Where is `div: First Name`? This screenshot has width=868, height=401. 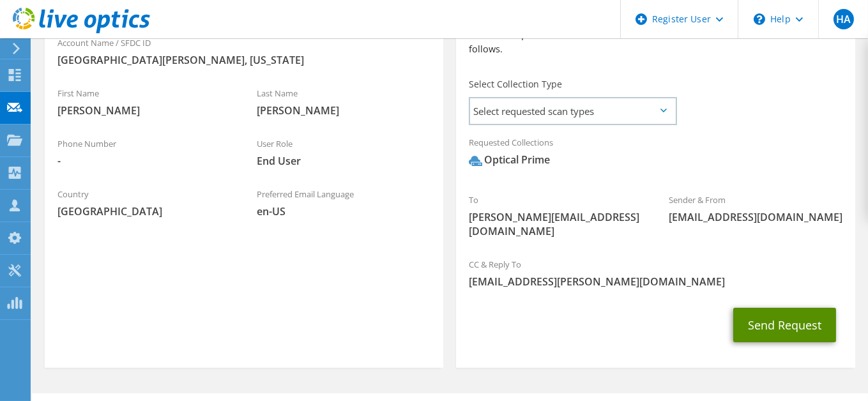 div: First Name is located at coordinates (144, 101).